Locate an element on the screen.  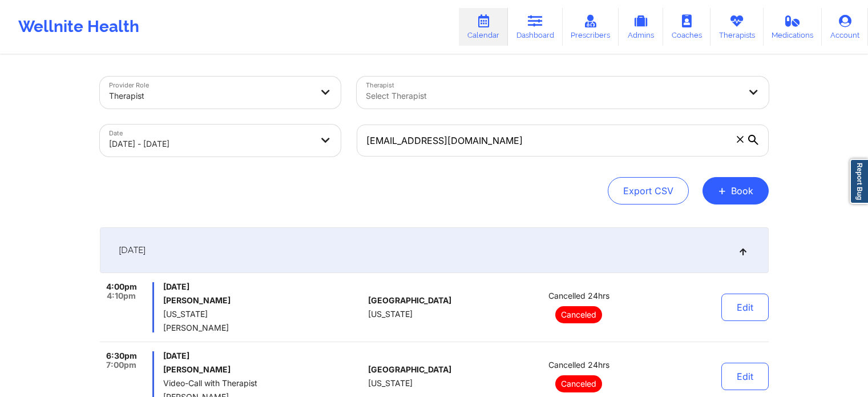
input: Search by patient email is located at coordinates (563, 140).